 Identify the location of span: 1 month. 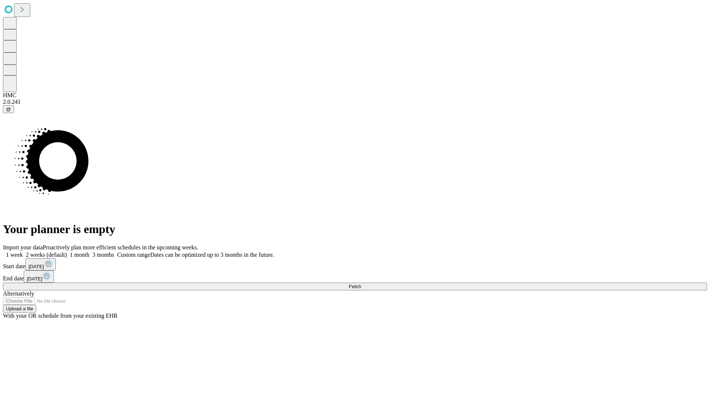
(79, 255).